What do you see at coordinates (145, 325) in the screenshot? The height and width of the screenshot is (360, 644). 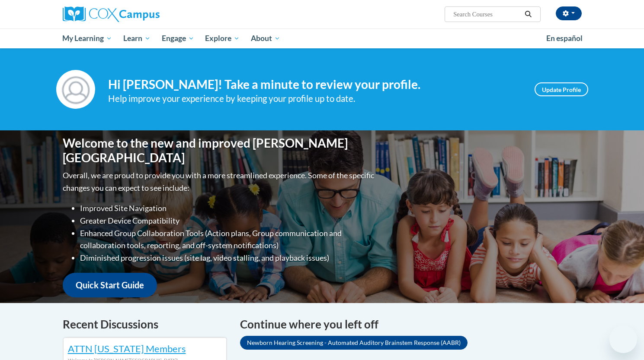 I see `h4: Recent Discussions` at bounding box center [145, 325].